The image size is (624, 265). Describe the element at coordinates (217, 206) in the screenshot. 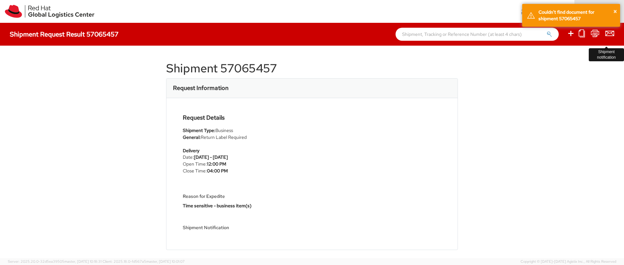

I see `strong: Time sensitive - business item(s)` at that location.